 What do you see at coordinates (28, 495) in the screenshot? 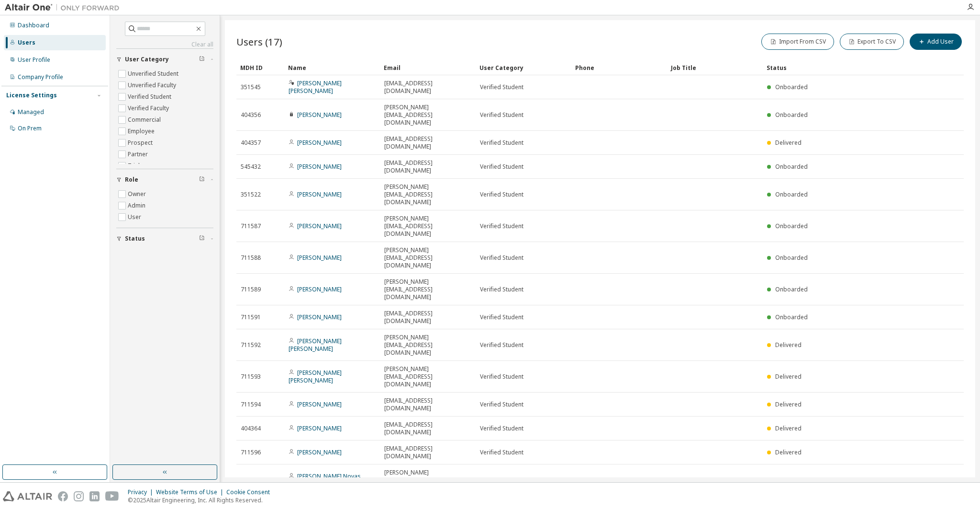
I see `img: altair_logo.svg` at bounding box center [28, 495].